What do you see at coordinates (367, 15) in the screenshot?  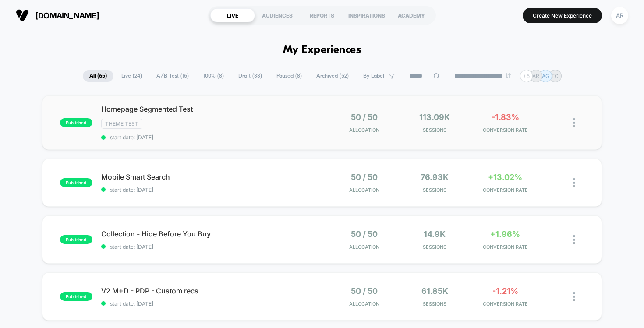 I see `div: INSPIRATIONS` at bounding box center [367, 15].